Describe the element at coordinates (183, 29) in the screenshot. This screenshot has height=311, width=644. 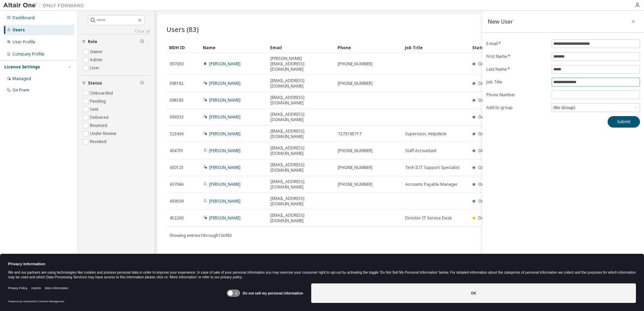
I see `span: Users (83)` at that location.